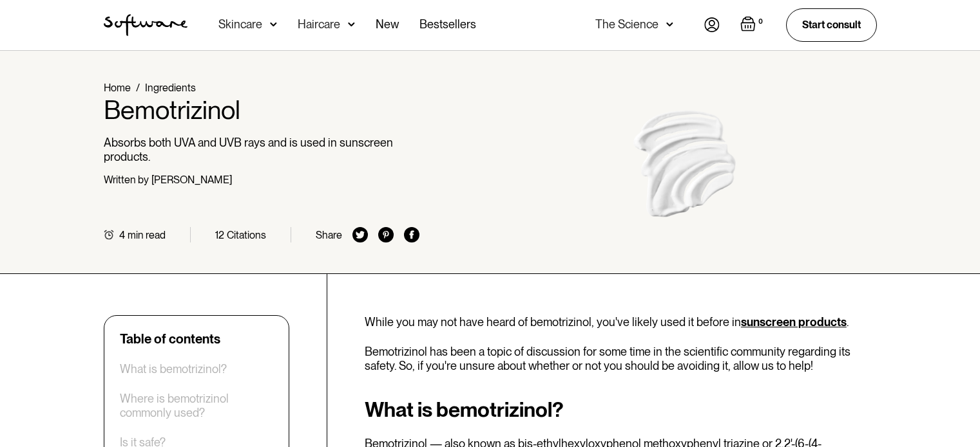 Image resolution: width=980 pixels, height=447 pixels. I want to click on div: Table of contents, so click(170, 339).